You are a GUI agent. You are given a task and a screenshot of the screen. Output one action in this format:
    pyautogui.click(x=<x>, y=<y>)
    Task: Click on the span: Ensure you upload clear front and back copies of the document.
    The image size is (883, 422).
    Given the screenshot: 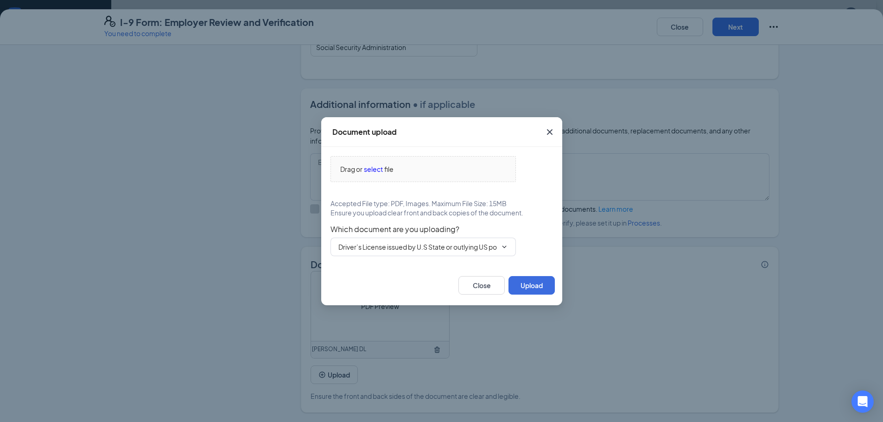 What is the action you would take?
    pyautogui.click(x=427, y=213)
    